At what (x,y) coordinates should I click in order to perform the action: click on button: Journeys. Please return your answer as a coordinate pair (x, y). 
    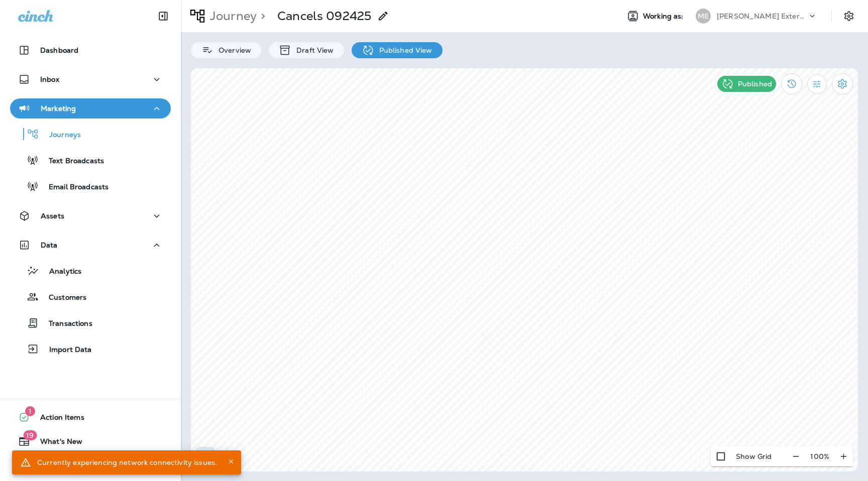
    Looking at the image, I should click on (91, 134).